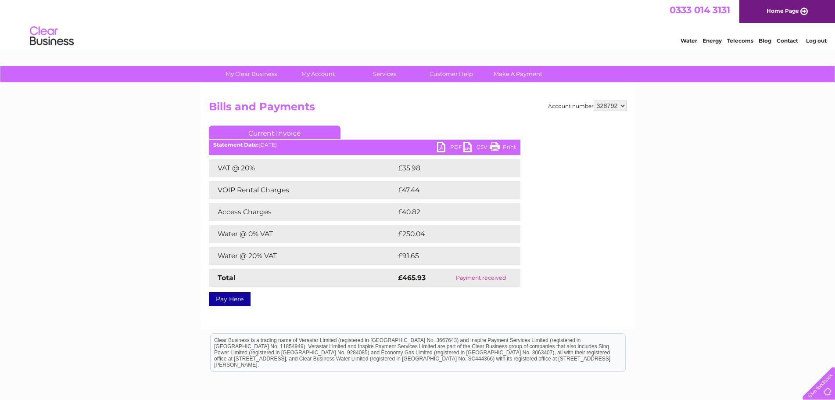 The height and width of the screenshot is (400, 835). What do you see at coordinates (481, 278) in the screenshot?
I see `td: Payment received` at bounding box center [481, 278].